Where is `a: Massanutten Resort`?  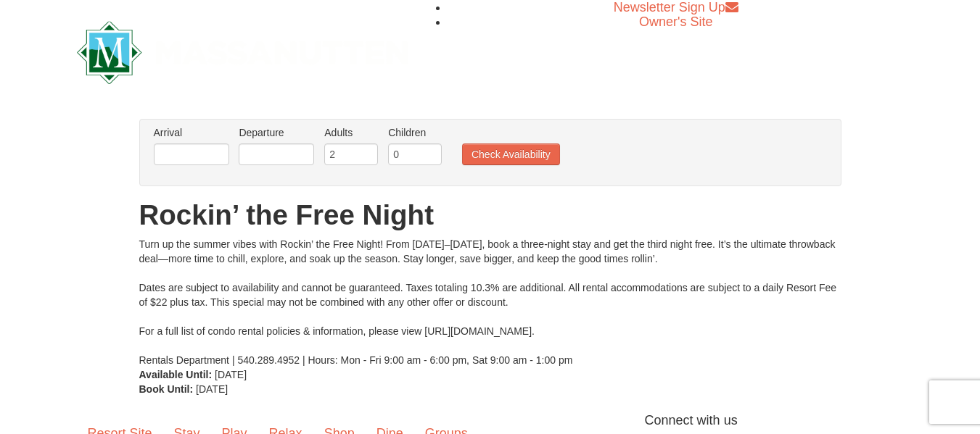 a: Massanutten Resort is located at coordinates (243, 50).